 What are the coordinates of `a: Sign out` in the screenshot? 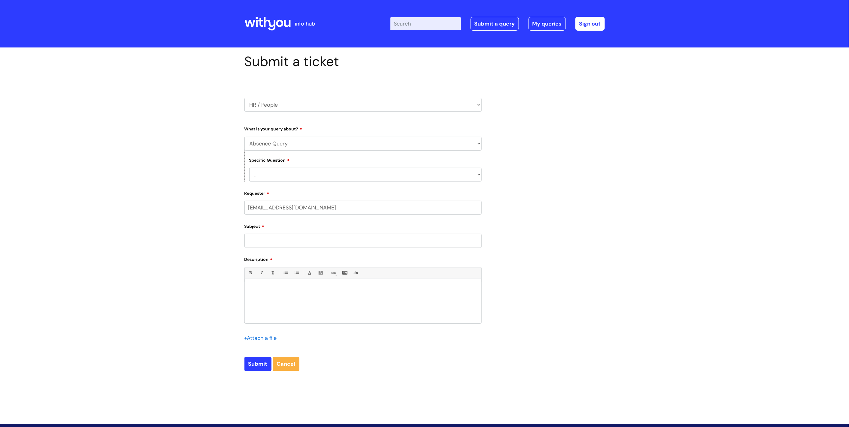 It's located at (590, 24).